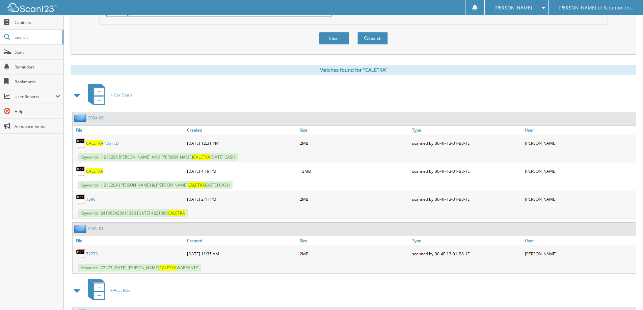 Image resolution: width=643 pixels, height=310 pixels. What do you see at coordinates (355, 171) in the screenshot?
I see `div: 13MB` at bounding box center [355, 171].